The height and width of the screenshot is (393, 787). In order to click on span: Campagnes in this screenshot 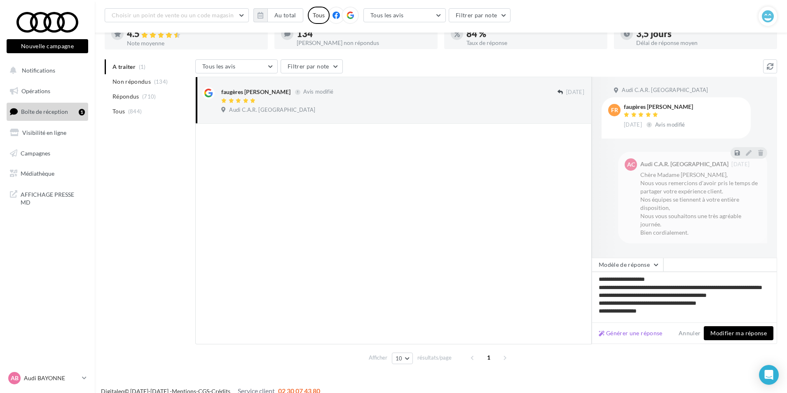, I will do `click(35, 153)`.